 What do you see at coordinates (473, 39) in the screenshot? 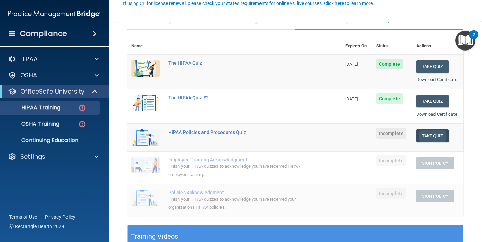
I see `div: 2` at bounding box center [473, 39].